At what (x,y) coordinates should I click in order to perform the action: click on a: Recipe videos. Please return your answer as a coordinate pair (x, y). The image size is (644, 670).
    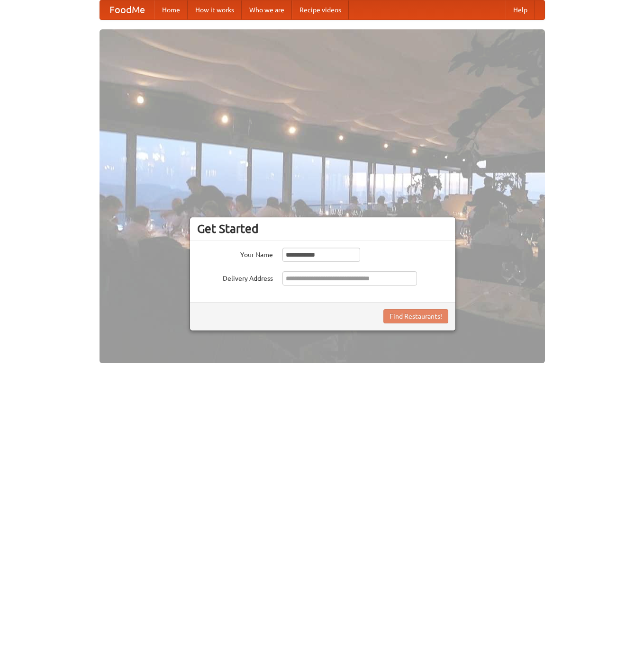
    Looking at the image, I should click on (320, 10).